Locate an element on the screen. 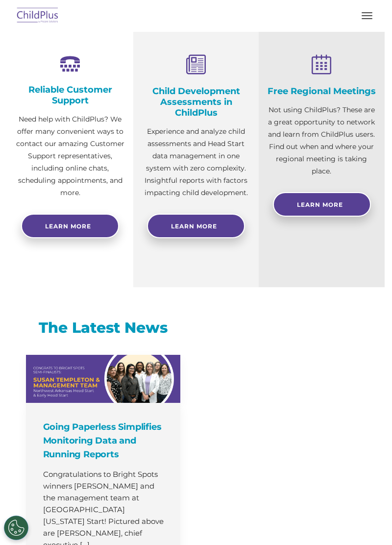 This screenshot has width=392, height=545. p: Not using ChildPlus? These are a great opportunity to network and learn from ChildPlus users. Fin... is located at coordinates (321, 141).